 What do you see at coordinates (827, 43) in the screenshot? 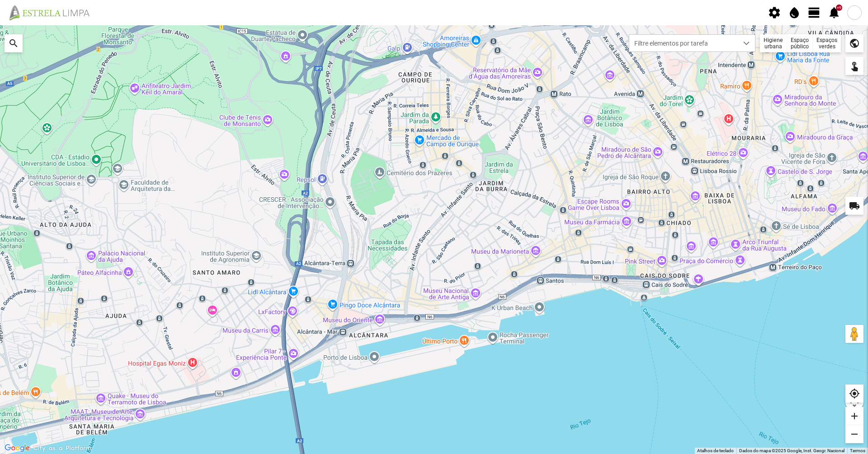
I see `div: Espaços verdes` at bounding box center [827, 43].